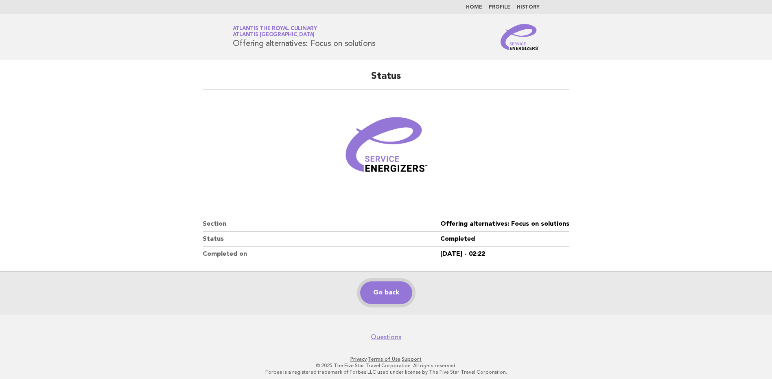  Describe the element at coordinates (412, 359) in the screenshot. I see `a: Support` at that location.